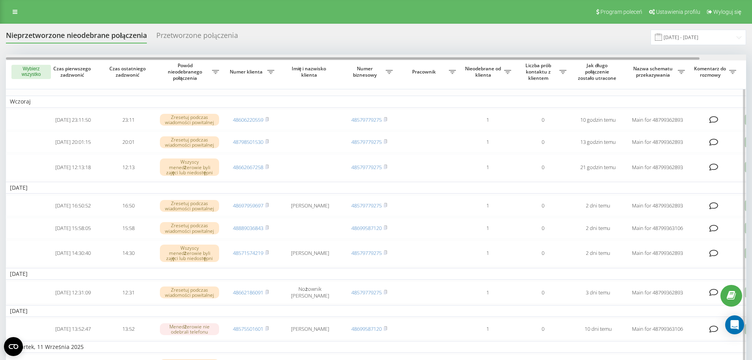 The image size is (752, 360). What do you see at coordinates (310, 71) in the screenshot?
I see `span: Imię i nazwisko klienta` at bounding box center [310, 71].